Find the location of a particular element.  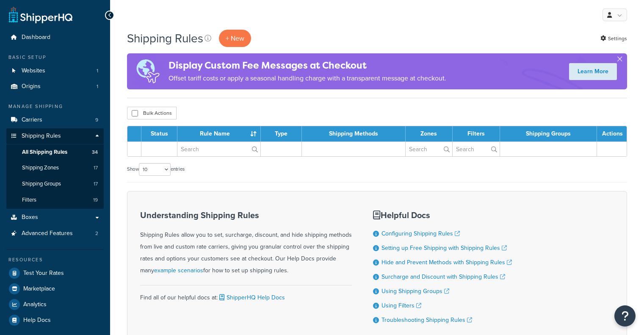

a: example scenarios is located at coordinates (179, 270).